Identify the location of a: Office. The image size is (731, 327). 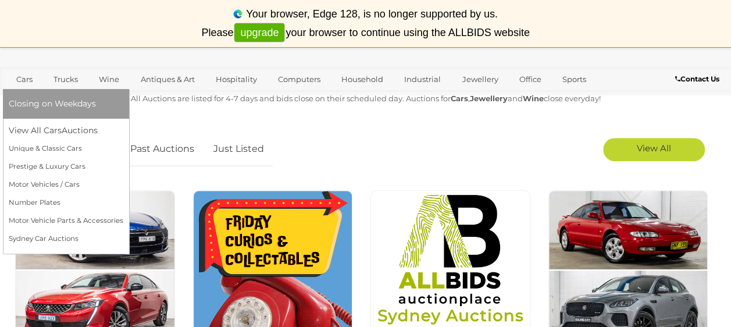
(530, 79).